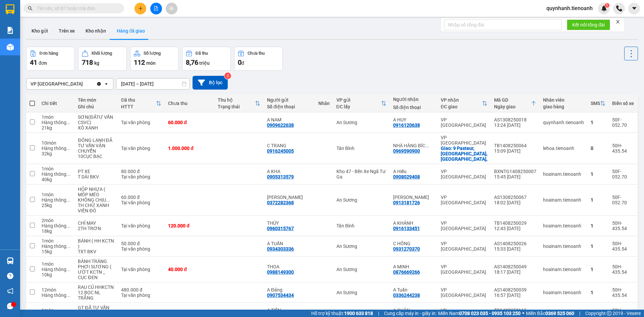 This screenshot has width=644, height=317. What do you see at coordinates (10, 260) in the screenshot?
I see `img: warehouse-icon` at bounding box center [10, 260].